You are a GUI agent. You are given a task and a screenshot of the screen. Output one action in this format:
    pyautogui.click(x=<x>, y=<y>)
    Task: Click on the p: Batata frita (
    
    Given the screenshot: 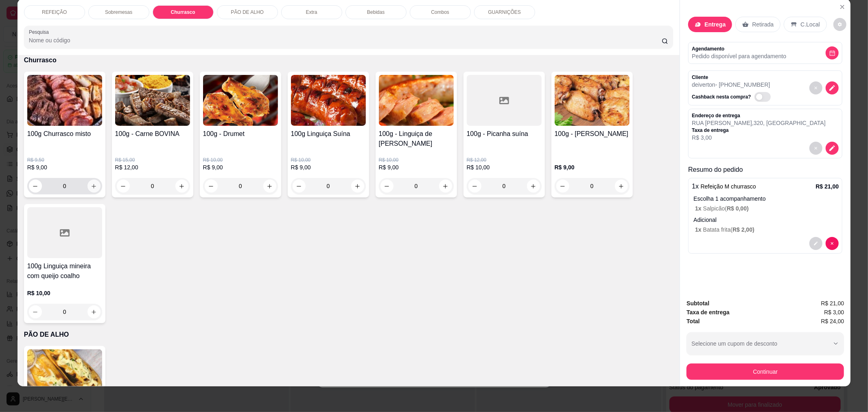 What is the action you would take?
    pyautogui.click(x=767, y=229)
    